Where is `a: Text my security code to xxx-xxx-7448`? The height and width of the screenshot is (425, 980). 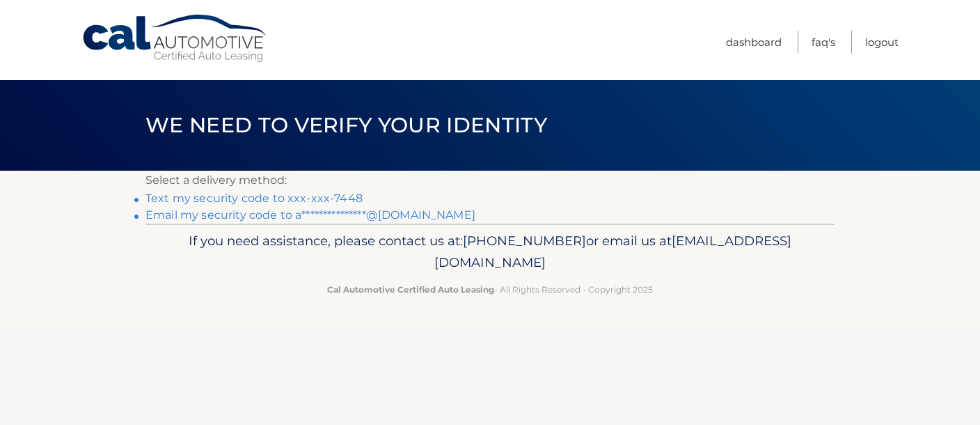 a: Text my security code to xxx-xxx-7448 is located at coordinates (254, 198).